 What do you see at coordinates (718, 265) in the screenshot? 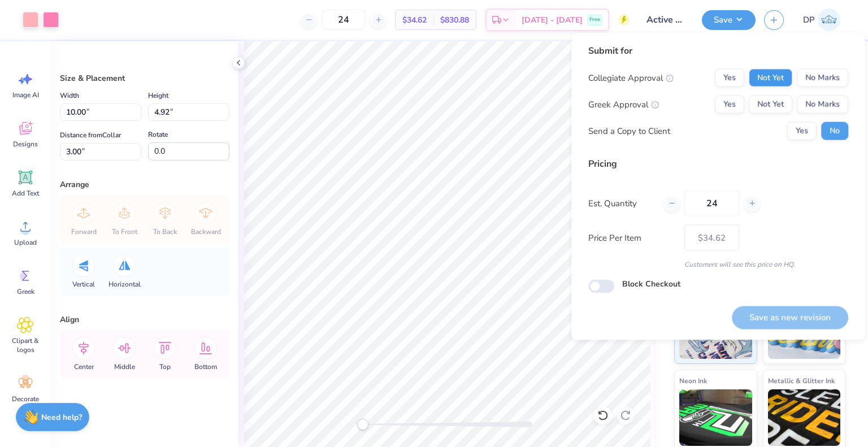
I see `div: Customers will see this price on HQ.` at bounding box center [718, 265].